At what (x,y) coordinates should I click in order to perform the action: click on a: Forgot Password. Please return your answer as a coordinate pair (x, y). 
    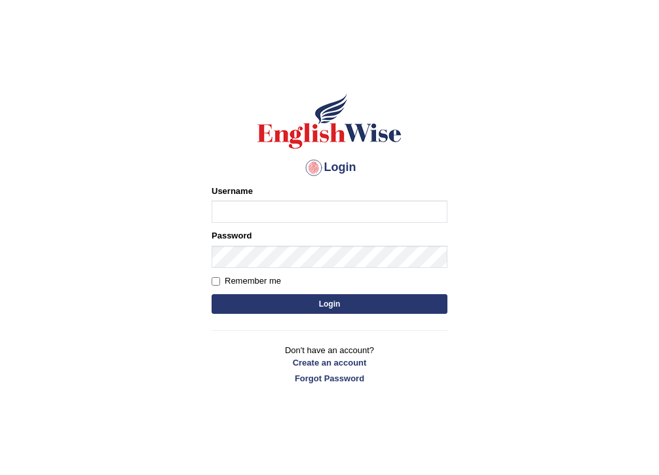
    Looking at the image, I should click on (330, 378).